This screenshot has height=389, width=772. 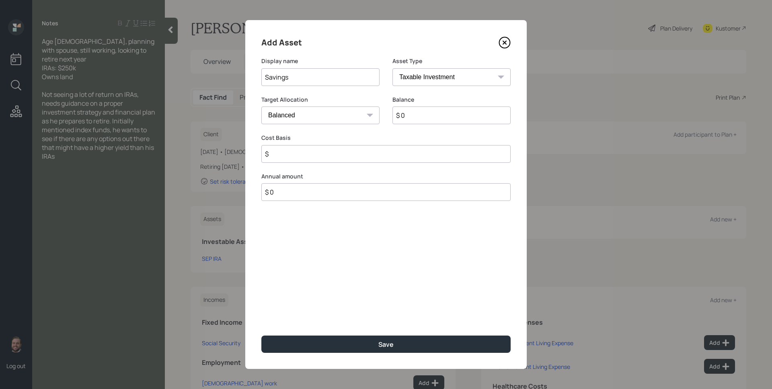 What do you see at coordinates (386, 177) in the screenshot?
I see `label: Annual amount` at bounding box center [386, 177].